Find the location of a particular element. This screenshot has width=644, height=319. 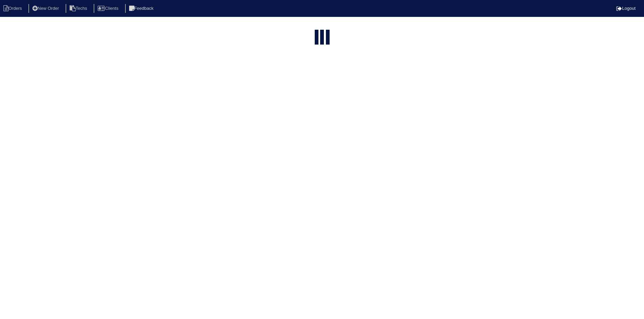

div: loading... is located at coordinates (322, 38).